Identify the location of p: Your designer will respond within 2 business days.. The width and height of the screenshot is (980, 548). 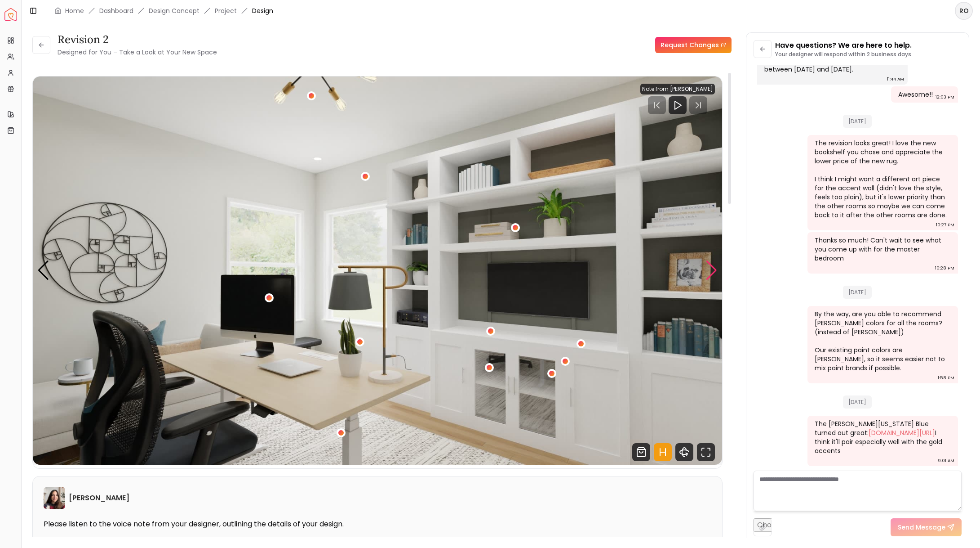
(843, 55).